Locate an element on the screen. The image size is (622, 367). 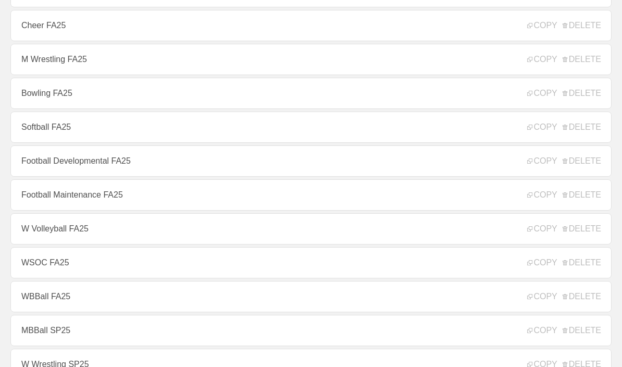
a: Football Developmental FA25 is located at coordinates (311, 162).